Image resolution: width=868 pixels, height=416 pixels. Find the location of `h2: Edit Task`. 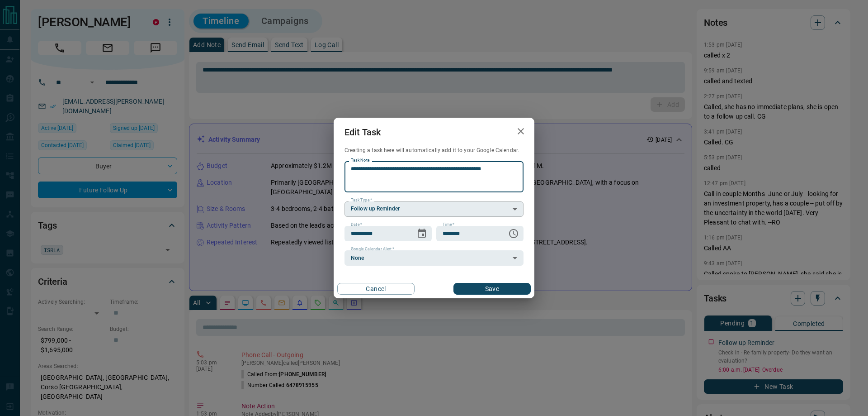

h2: Edit Task is located at coordinates (362, 132).